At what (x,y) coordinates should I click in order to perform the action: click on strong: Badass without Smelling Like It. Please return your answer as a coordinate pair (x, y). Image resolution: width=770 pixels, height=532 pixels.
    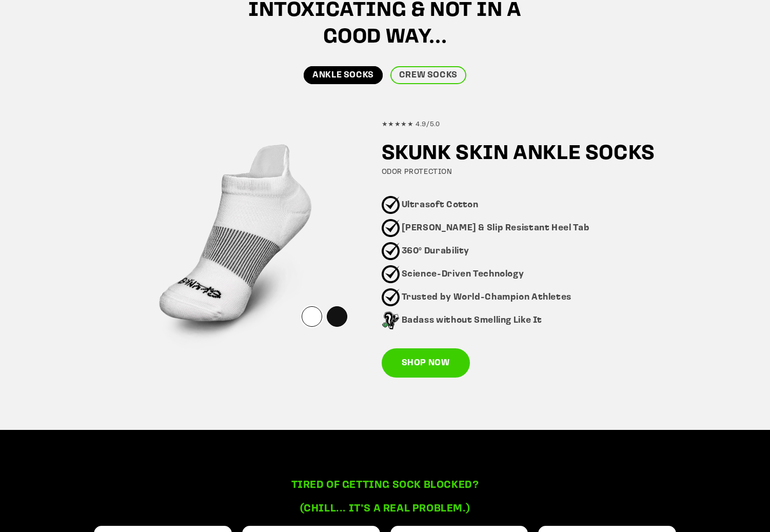
    Looking at the image, I should click on (472, 320).